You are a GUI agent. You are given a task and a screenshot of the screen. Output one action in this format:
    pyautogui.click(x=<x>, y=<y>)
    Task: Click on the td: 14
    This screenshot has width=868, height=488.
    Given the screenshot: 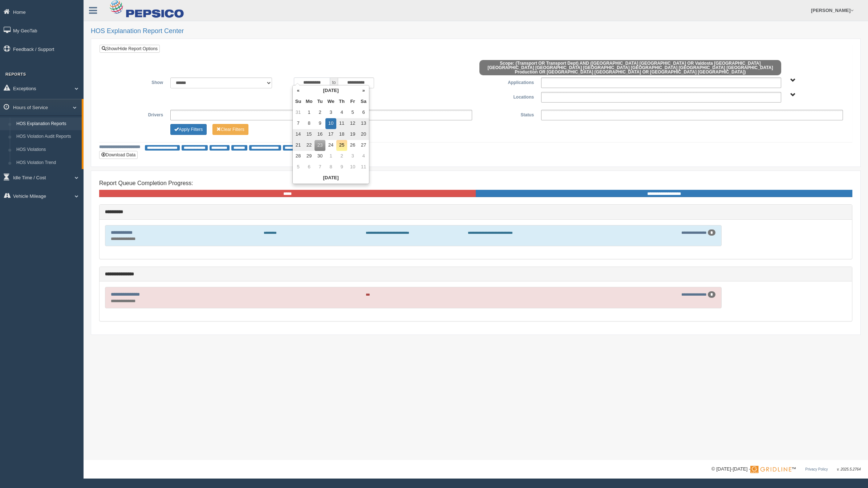 What is the action you would take?
    pyautogui.click(x=299, y=135)
    